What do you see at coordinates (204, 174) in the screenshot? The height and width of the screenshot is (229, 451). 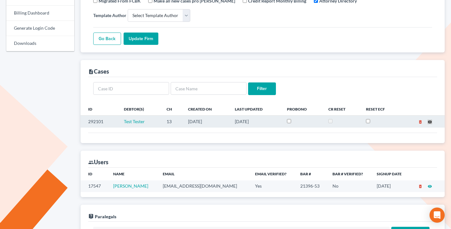 I see `th: Email` at bounding box center [204, 174].